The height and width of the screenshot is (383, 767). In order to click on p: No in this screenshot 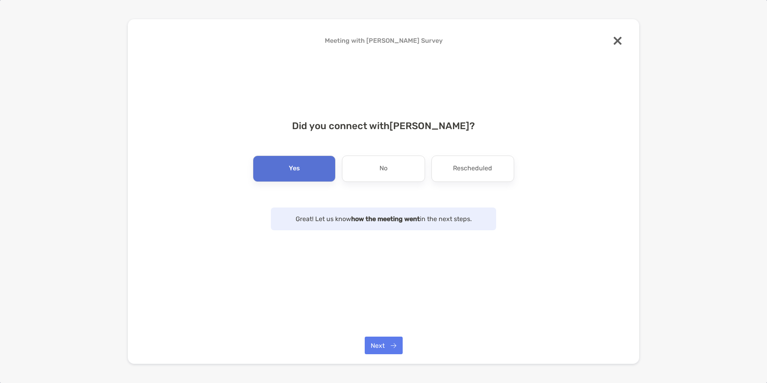, I will do `click(384, 169)`.